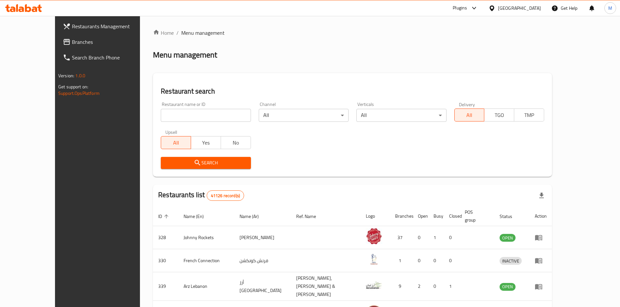 This screenshot has width=620, height=307. What do you see at coordinates (401, 287) in the screenshot?
I see `td: 9` at bounding box center [401, 287].